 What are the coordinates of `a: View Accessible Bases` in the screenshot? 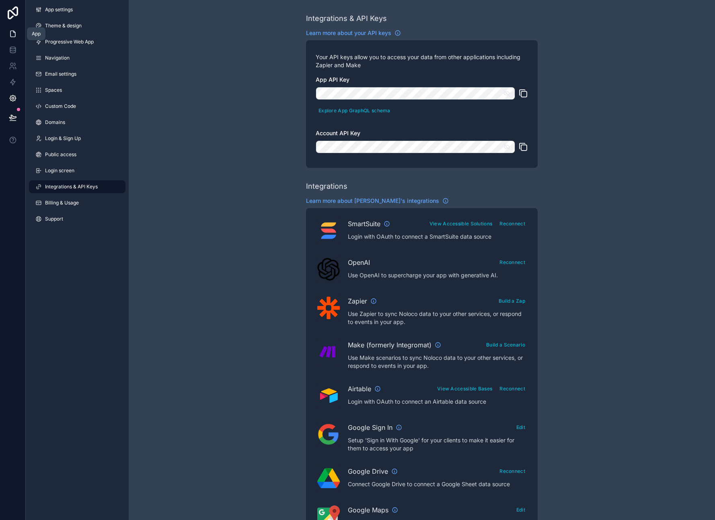 It's located at (465, 388).